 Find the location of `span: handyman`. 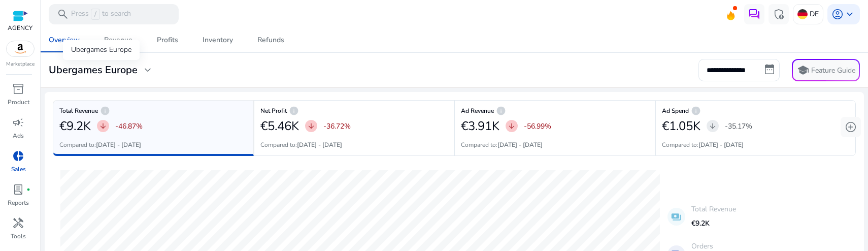

span: handyman is located at coordinates (18, 223).